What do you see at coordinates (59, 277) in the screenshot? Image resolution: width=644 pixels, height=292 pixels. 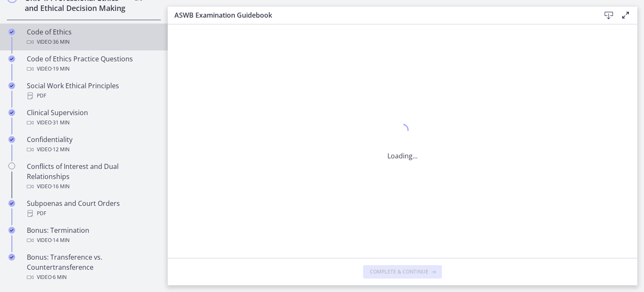 I see `span: · 6 min` at bounding box center [59, 277].